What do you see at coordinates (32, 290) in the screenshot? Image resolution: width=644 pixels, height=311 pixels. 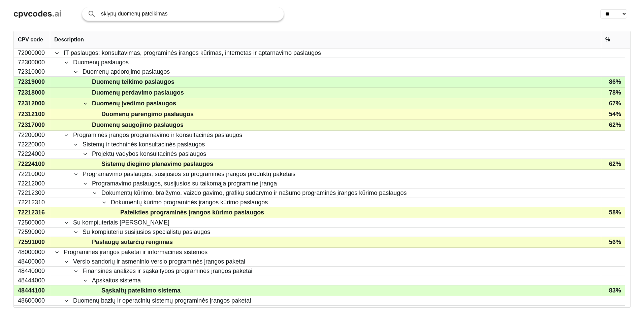 I see `div: 48444100` at bounding box center [32, 290].